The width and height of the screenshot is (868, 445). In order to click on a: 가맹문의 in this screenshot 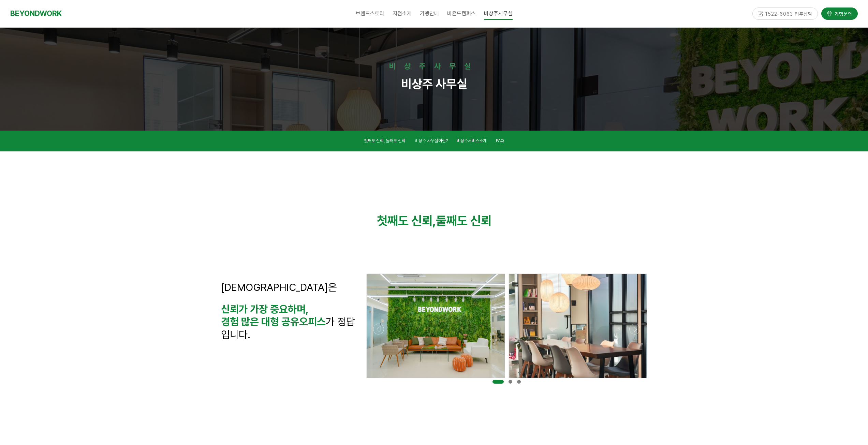, I will do `click(839, 14)`.